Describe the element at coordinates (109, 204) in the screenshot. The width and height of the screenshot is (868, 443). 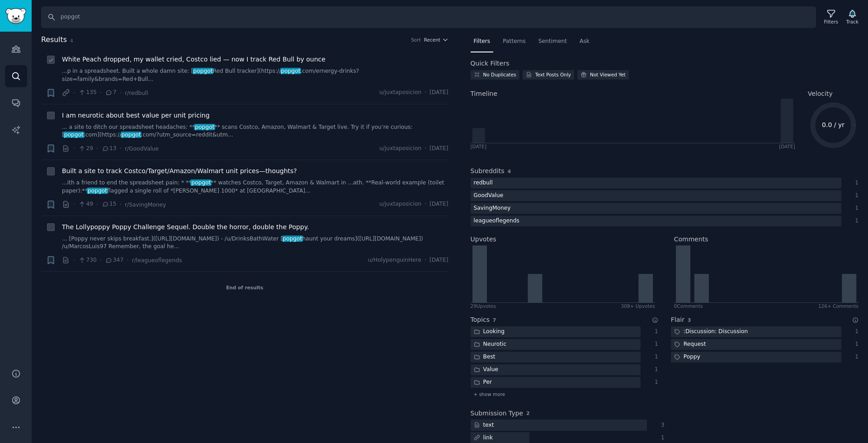
I see `span: 15` at that location.